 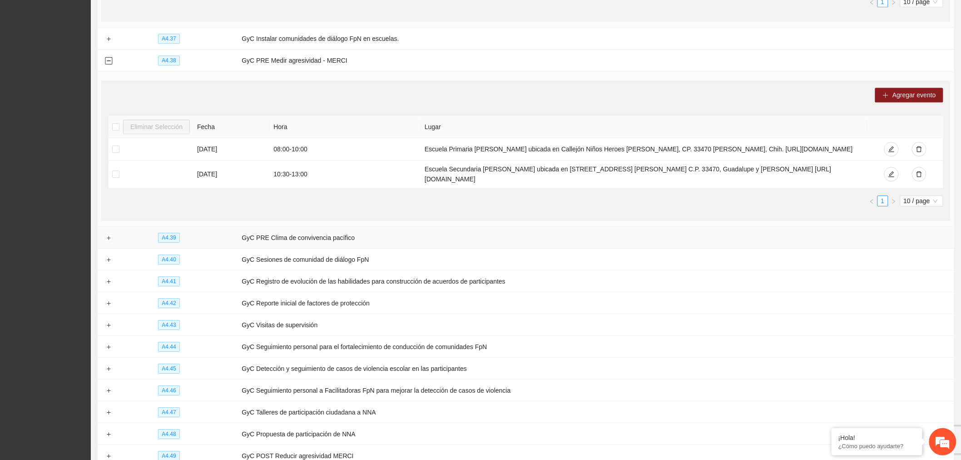 I want to click on td: 10:30 - 13:00, so click(x=345, y=174).